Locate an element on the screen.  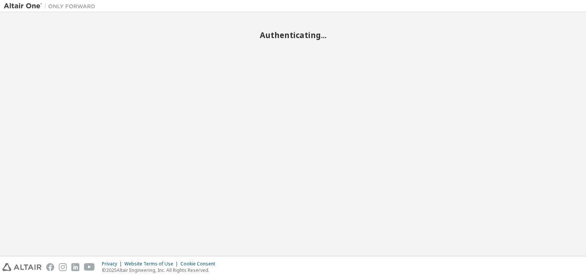
img: altair_logo.svg is located at coordinates (22, 267).